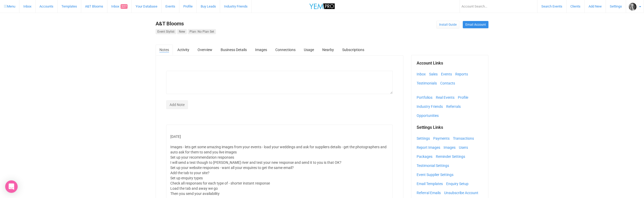 Image resolution: width=644 pixels, height=198 pixels. What do you see at coordinates (633, 7) in the screenshot?
I see `img: open-uri20201103-4-gj8l2i` at bounding box center [633, 7].